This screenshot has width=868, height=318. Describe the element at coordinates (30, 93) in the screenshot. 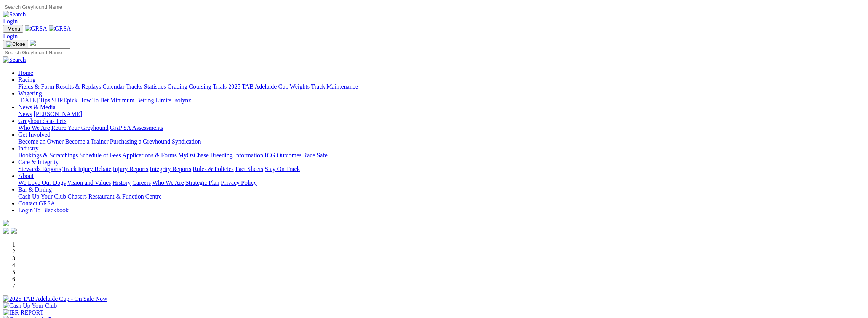

I see `a: Wagering` at that location.